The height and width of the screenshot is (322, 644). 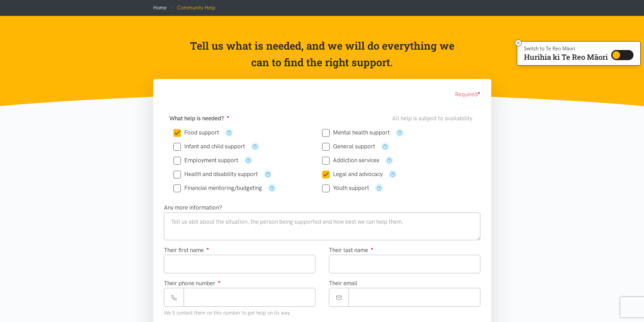 I want to click on p: Switch to Te Reo Māori, so click(x=566, y=49).